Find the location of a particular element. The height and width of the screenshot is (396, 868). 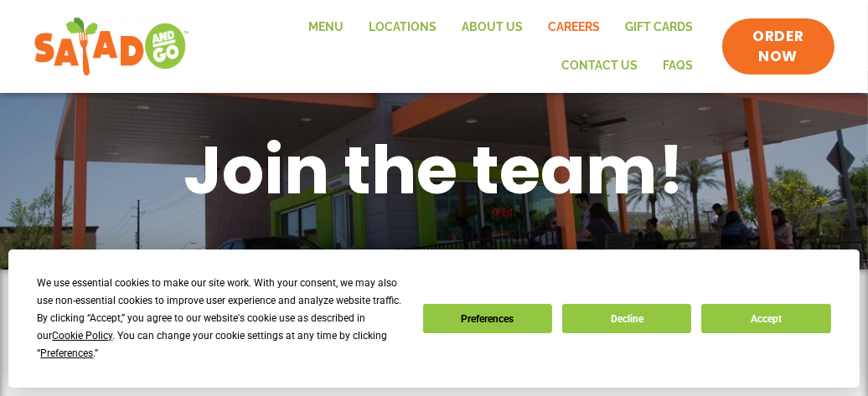

span: Cookie Policy is located at coordinates (82, 336).